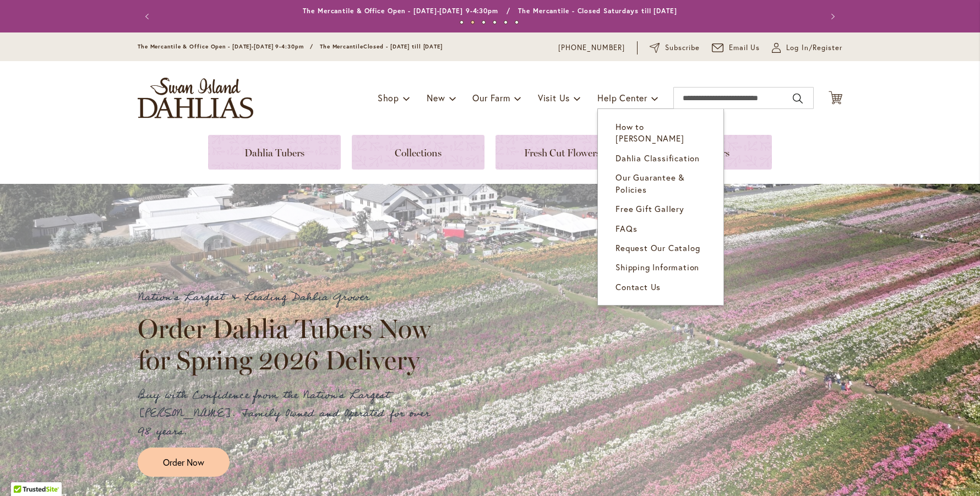 The image size is (980, 496). Describe the element at coordinates (814, 48) in the screenshot. I see `span: Log In/Register` at that location.